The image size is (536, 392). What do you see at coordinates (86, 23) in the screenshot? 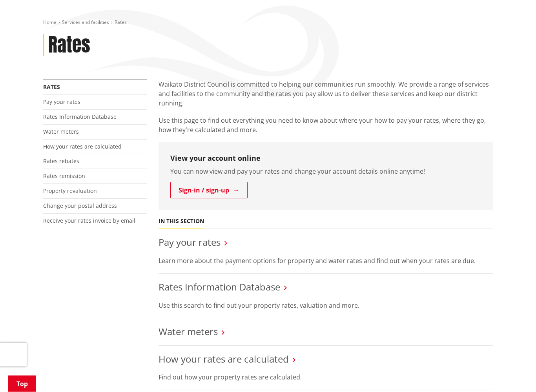
I see `a: Services and facilities` at bounding box center [86, 23].